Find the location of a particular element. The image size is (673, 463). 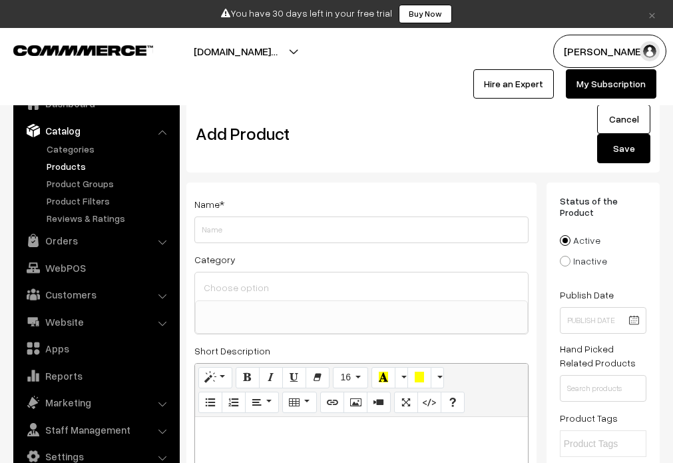

a: COMMMERCE is located at coordinates (71, 49).